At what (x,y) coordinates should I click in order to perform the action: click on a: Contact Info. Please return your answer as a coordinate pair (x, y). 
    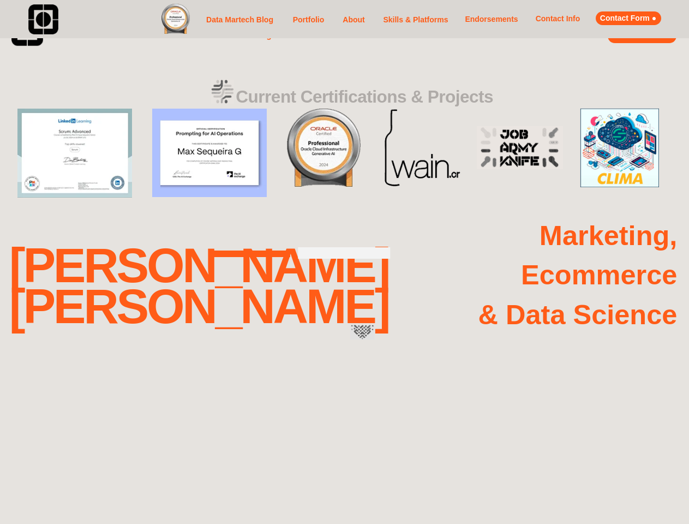
    Looking at the image, I should click on (558, 19).